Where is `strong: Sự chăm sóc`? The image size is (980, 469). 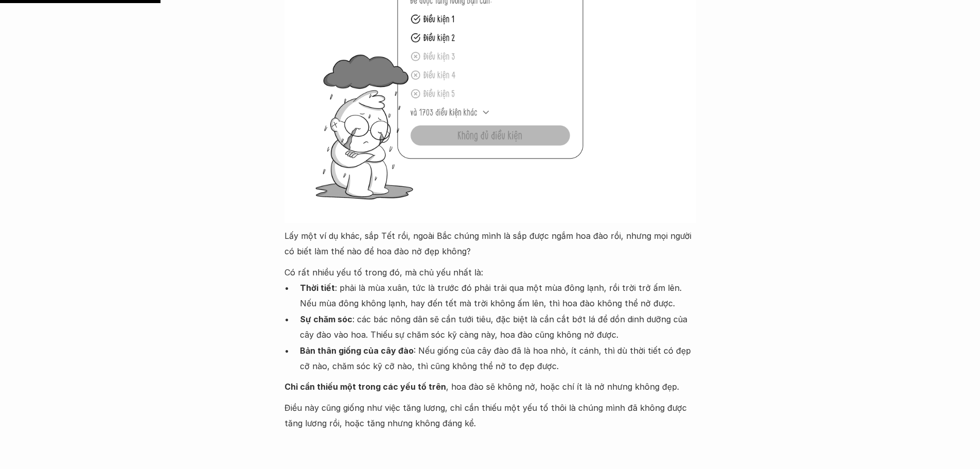
strong: Sự chăm sóc is located at coordinates (326, 319).